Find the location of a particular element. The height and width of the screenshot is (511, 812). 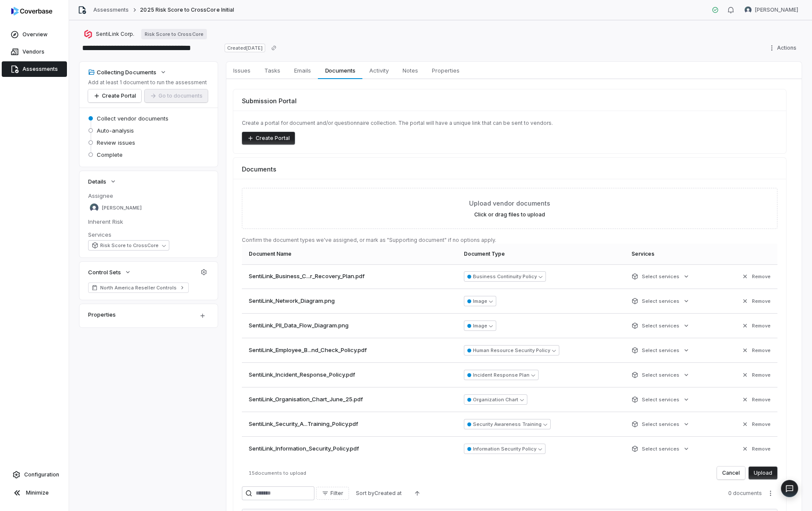

button: Security Awareness Training is located at coordinates (508, 424).